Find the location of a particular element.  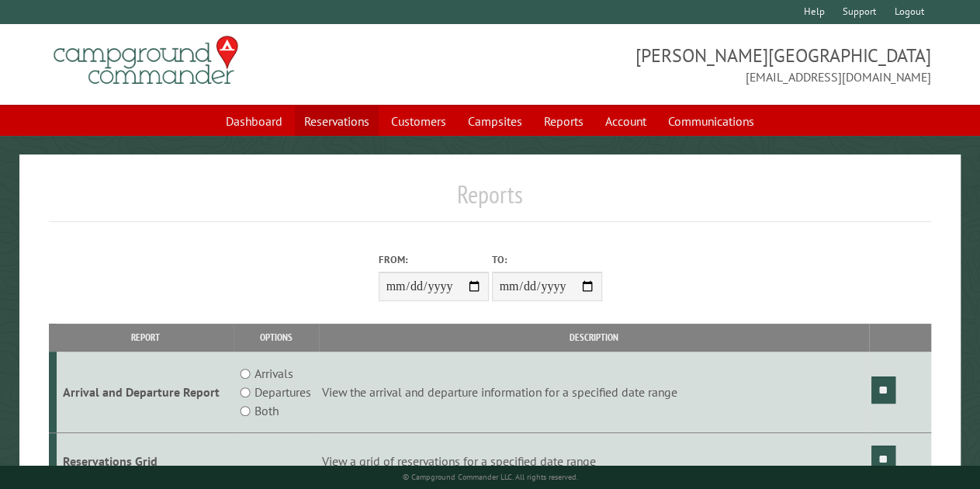

th: Report is located at coordinates (145, 337).